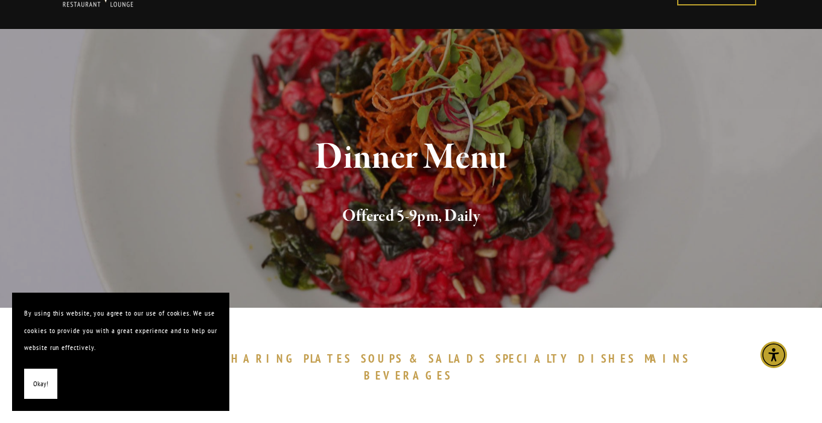 The width and height of the screenshot is (822, 423). What do you see at coordinates (426, 359) in the screenshot?
I see `a: SOUPS&SALADS` at bounding box center [426, 359].